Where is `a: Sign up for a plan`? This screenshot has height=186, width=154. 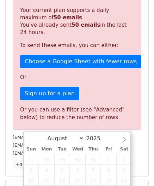
a: Sign up for a plan is located at coordinates (50, 94).